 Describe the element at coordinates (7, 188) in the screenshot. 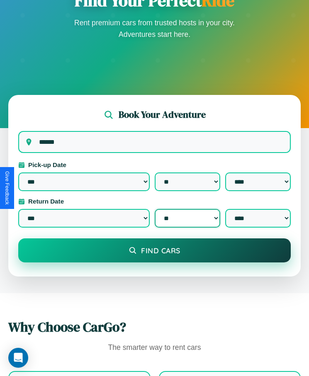

I see `div: Give Feedback` at that location.